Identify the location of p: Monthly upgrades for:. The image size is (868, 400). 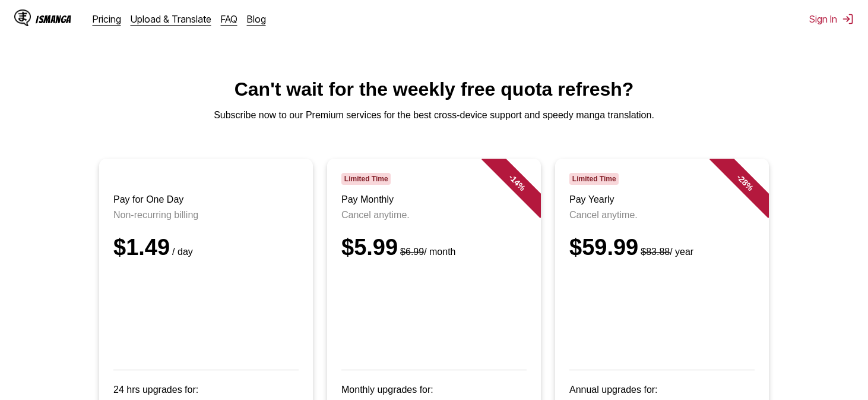
(434, 390).